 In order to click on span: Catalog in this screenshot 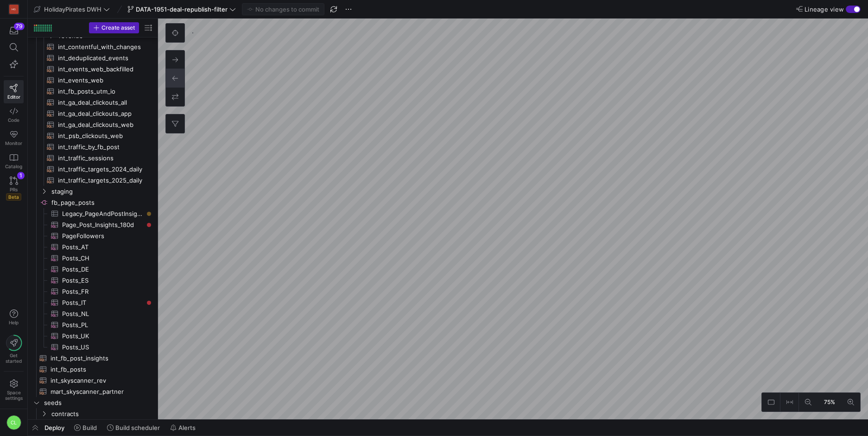, I will do `click(13, 166)`.